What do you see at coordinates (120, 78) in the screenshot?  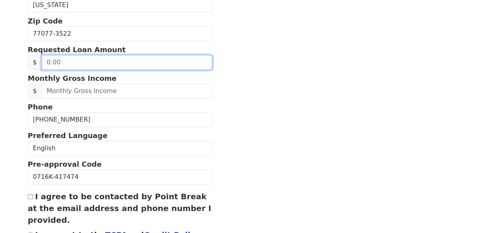 I see `p: Monthly Gross Income` at bounding box center [120, 78].